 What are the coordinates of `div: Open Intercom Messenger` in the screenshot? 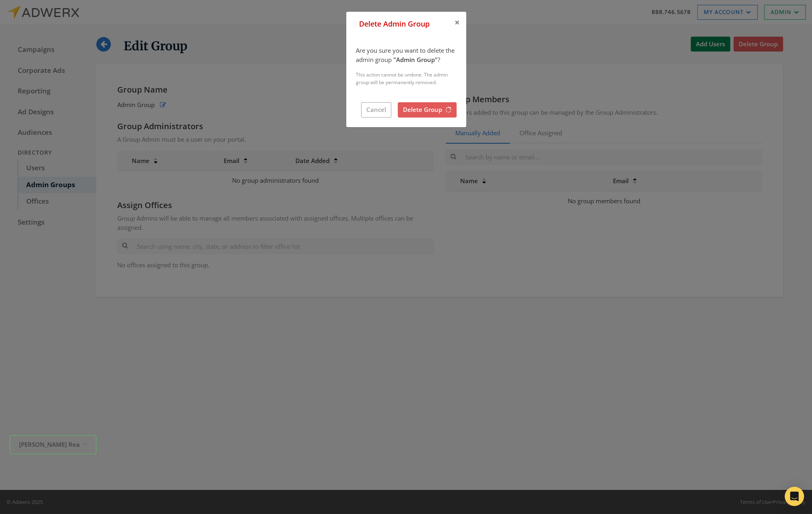 It's located at (794, 496).